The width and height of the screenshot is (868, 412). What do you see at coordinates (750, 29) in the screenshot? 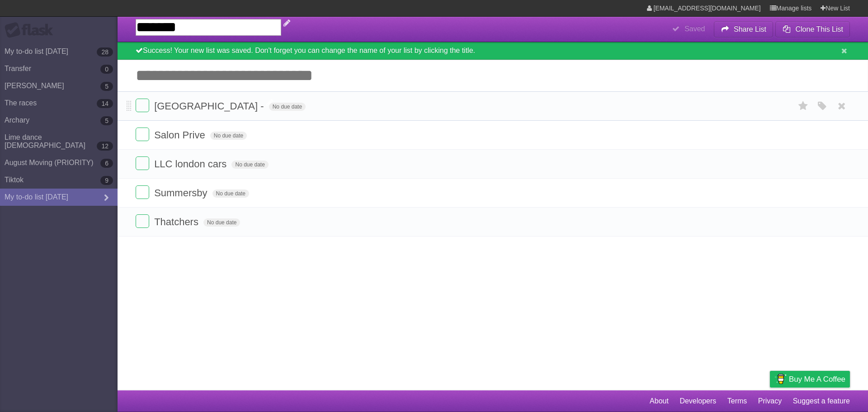
I see `b: Share List` at bounding box center [750, 29].